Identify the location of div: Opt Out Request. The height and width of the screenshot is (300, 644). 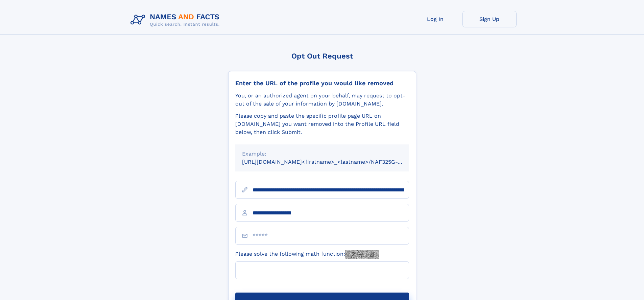
(322, 56).